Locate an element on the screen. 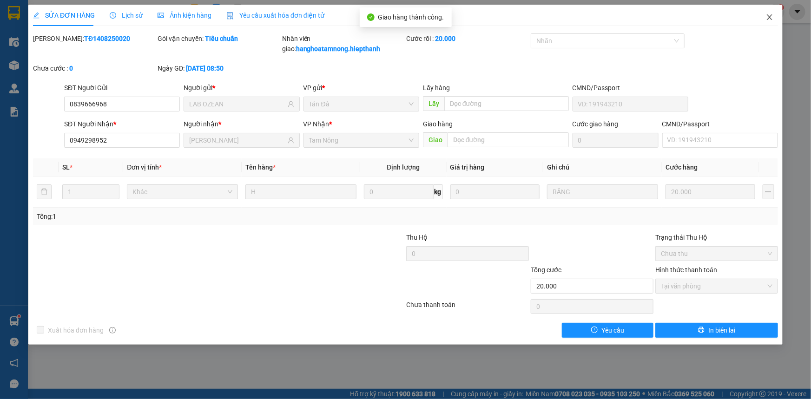 This screenshot has height=399, width=811. div: Chưa thanh toán is located at coordinates (468, 308).